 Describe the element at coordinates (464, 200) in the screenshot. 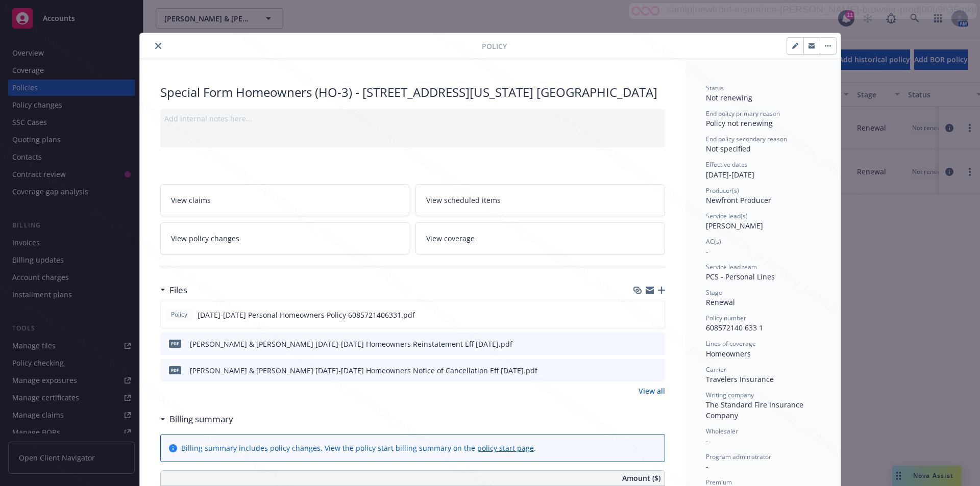

I see `span: View scheduled items` at that location.